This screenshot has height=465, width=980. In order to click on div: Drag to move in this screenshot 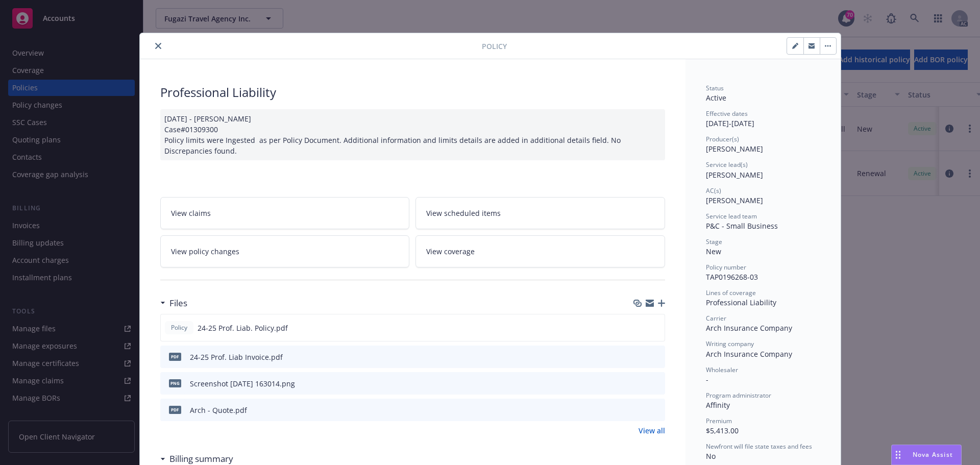, I will do `click(898, 455)`.